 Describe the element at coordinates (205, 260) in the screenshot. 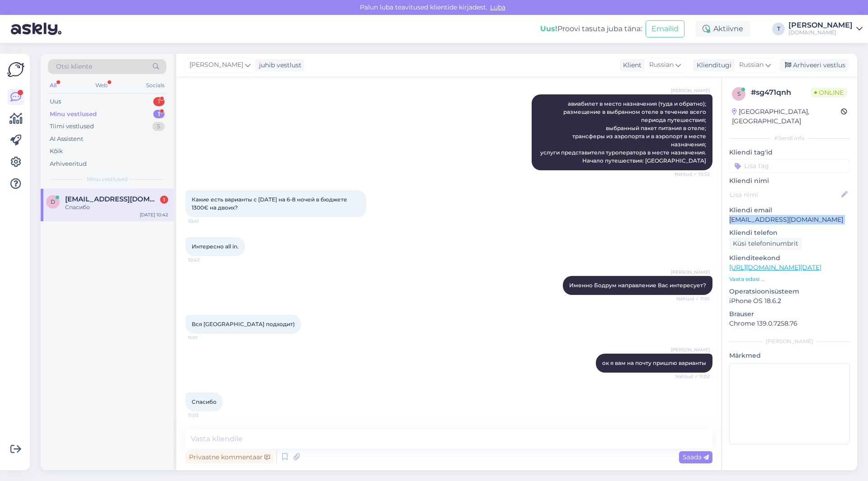

I see `span: 10:42` at that location.